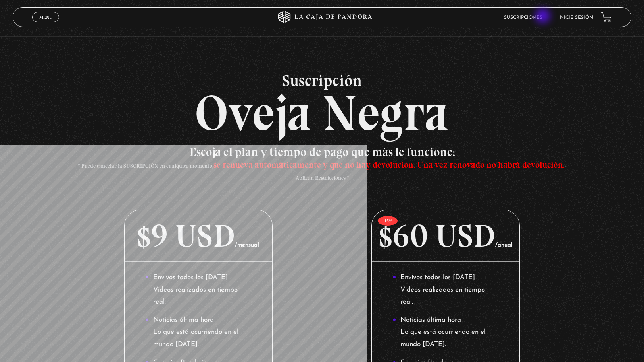 The height and width of the screenshot is (362, 644). Describe the element at coordinates (576, 18) in the screenshot. I see `a: Inicie sesión` at that location.